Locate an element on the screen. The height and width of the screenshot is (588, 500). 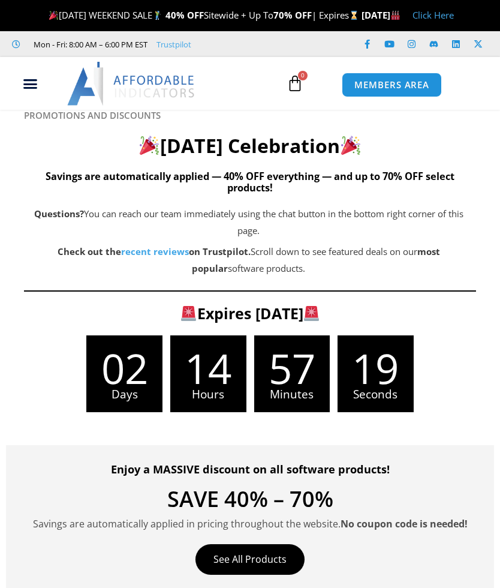
strong: 40% OFF is located at coordinates (185, 15).